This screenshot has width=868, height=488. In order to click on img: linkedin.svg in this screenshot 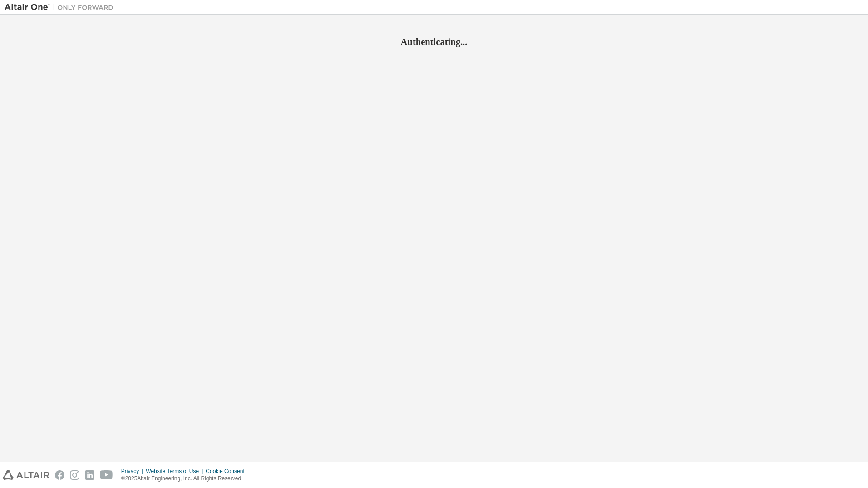, I will do `click(90, 475)`.